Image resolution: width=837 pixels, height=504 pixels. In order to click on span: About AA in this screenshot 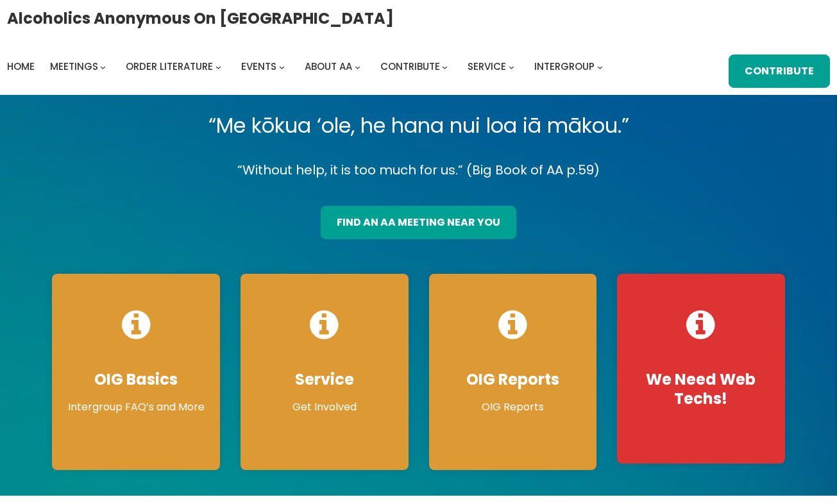, I will do `click(328, 66)`.